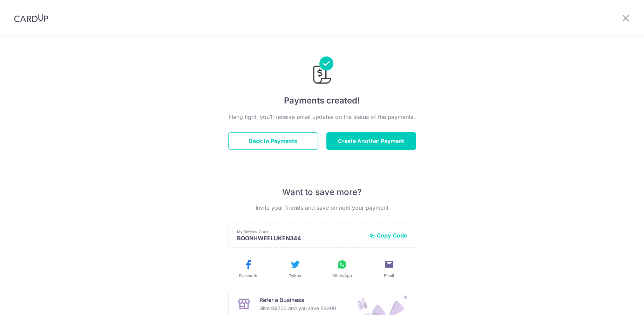  What do you see at coordinates (342, 269) in the screenshot?
I see `button: WhatsApp` at bounding box center [342, 269].